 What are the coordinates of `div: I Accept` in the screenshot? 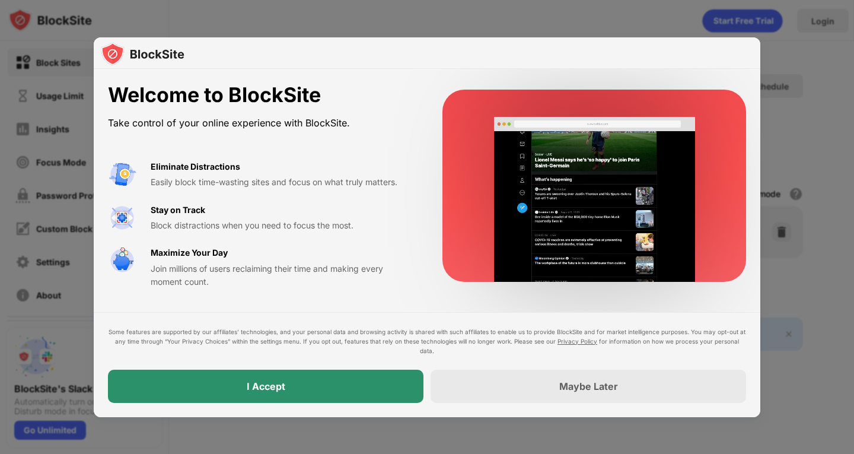 It's located at (266, 386).